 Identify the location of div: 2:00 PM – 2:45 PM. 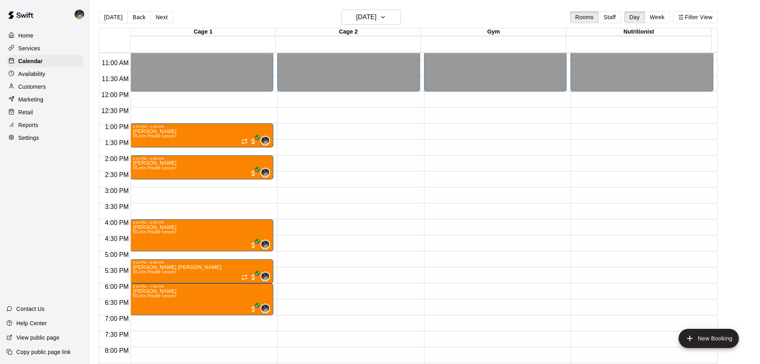
(202, 158).